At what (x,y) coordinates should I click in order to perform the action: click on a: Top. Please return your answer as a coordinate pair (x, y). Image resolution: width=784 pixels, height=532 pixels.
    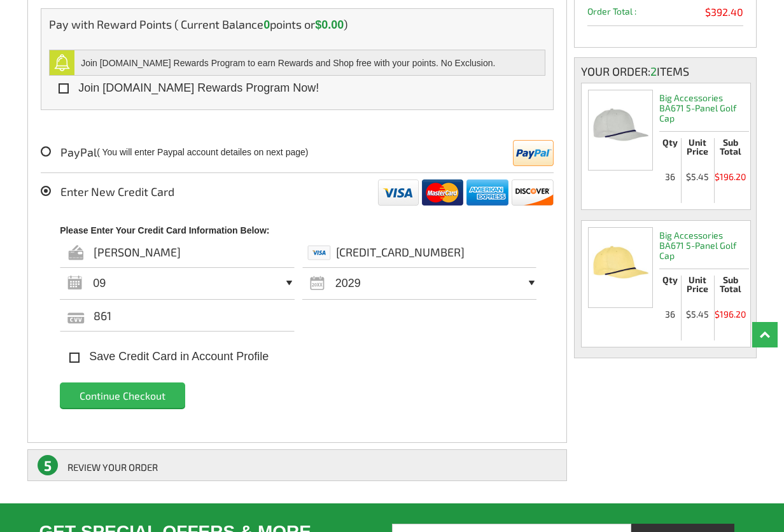
    Looking at the image, I should click on (765, 335).